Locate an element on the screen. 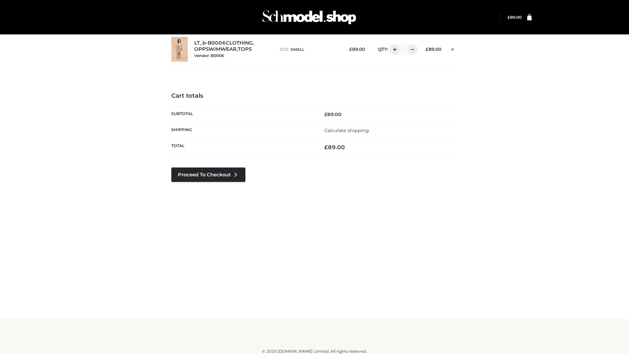  th: Shipping is located at coordinates (243, 130).